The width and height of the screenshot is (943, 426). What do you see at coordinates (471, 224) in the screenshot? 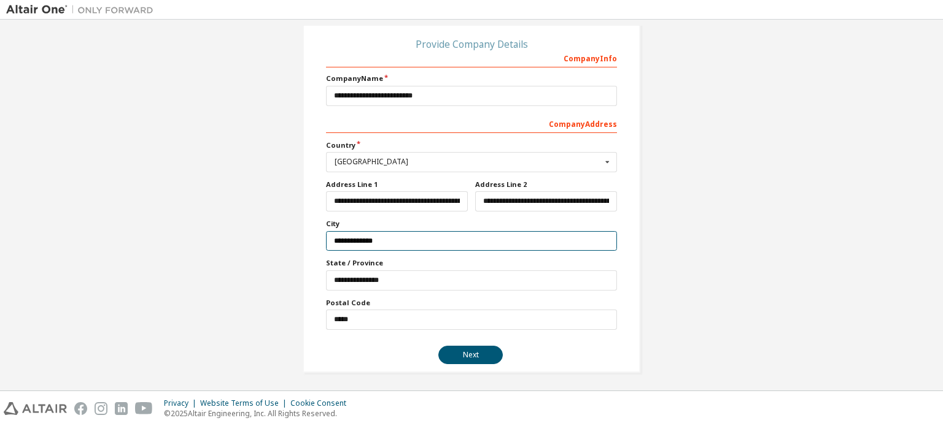
I see `label: City` at bounding box center [471, 224].